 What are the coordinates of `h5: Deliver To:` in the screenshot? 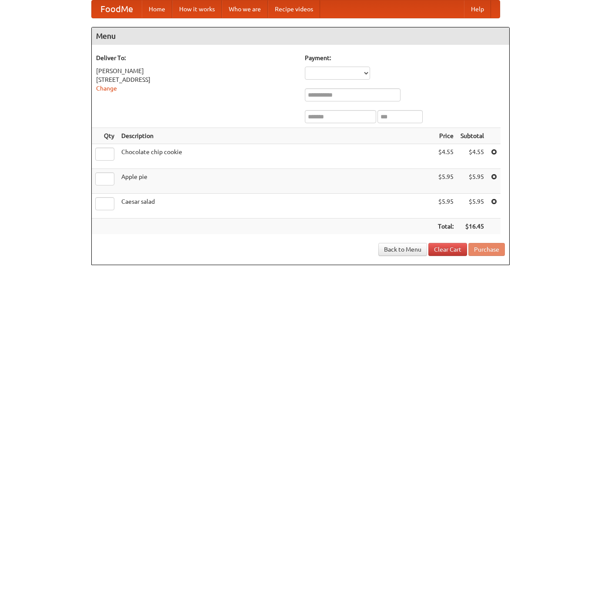 It's located at (196, 58).